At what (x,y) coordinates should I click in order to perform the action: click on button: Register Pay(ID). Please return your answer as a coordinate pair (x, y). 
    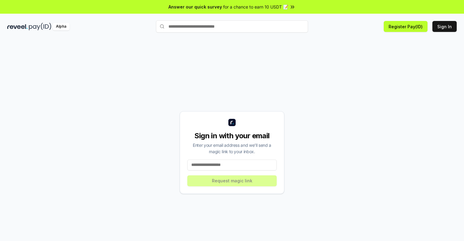
    Looking at the image, I should click on (406, 26).